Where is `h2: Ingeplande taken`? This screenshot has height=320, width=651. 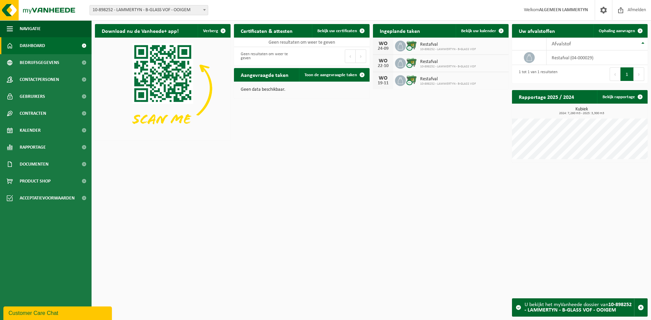 h2: Ingeplande taken is located at coordinates (400, 31).